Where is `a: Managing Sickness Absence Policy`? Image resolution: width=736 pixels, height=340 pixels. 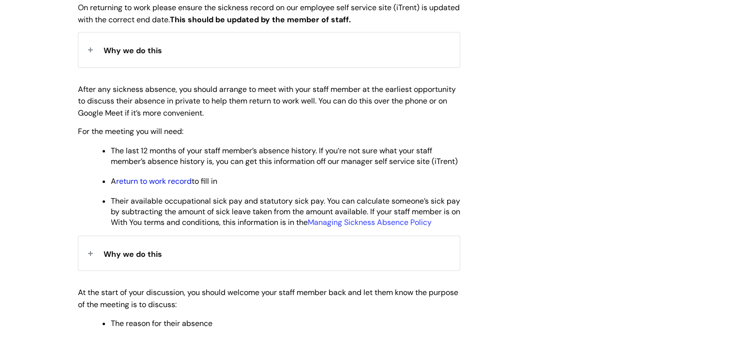
a: Managing Sickness Absence Policy is located at coordinates (370, 222).